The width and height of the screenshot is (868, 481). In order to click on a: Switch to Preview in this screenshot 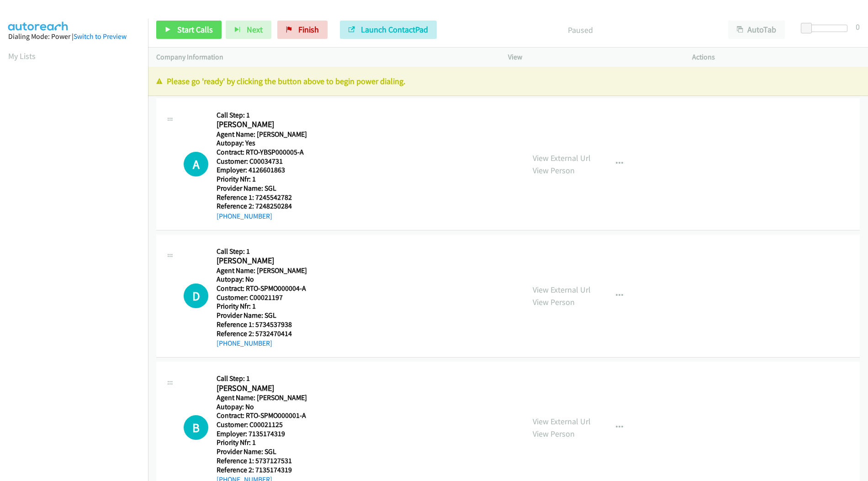, I will do `click(100, 36)`.